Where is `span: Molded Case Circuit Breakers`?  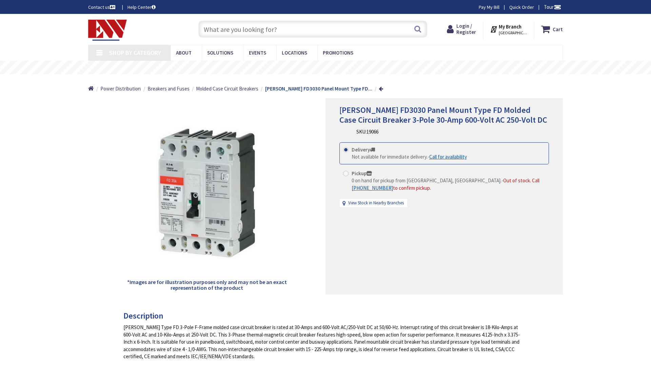
span: Molded Case Circuit Breakers is located at coordinates (227, 89).